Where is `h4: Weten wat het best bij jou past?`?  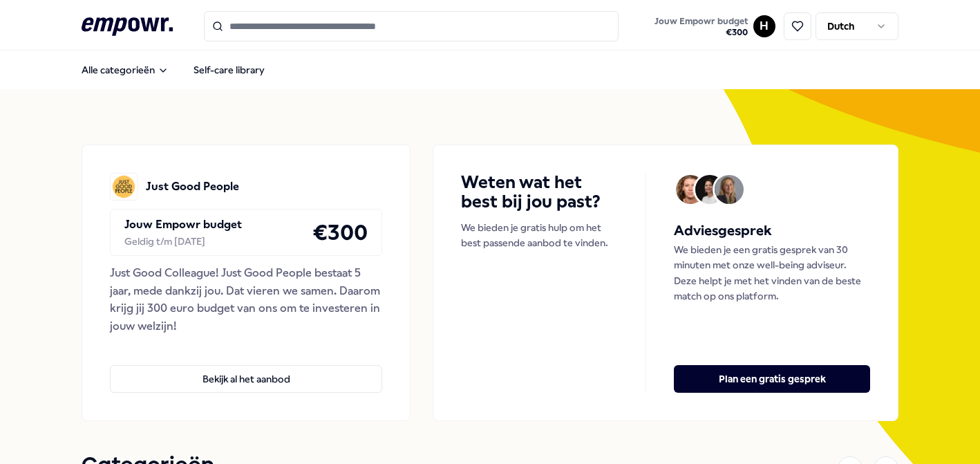
h4: Weten wat het best bij jou past? is located at coordinates (539, 192).